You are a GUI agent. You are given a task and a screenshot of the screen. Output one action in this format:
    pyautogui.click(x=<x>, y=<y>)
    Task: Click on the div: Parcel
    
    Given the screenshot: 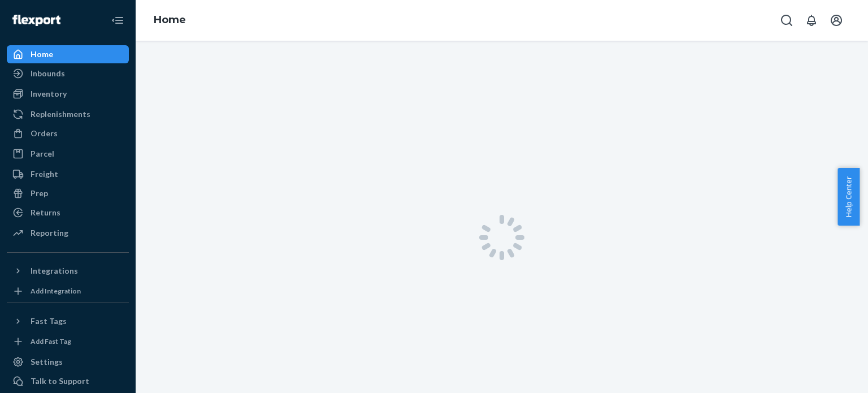 What is the action you would take?
    pyautogui.click(x=42, y=154)
    